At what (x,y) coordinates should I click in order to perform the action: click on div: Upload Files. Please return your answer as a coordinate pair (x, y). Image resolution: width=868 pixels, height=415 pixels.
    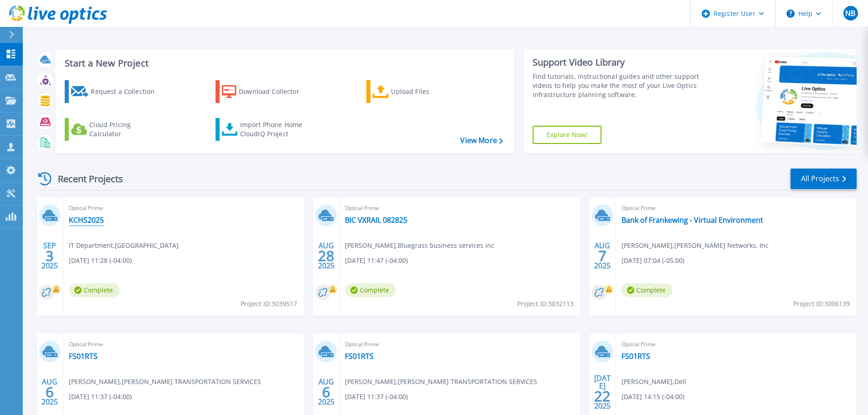
    Looking at the image, I should click on (427, 91).